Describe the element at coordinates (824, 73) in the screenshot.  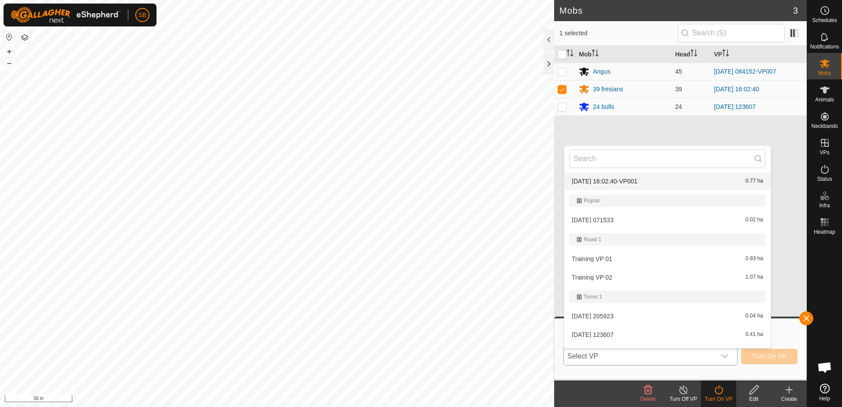
I see `span: Mobs` at that location.